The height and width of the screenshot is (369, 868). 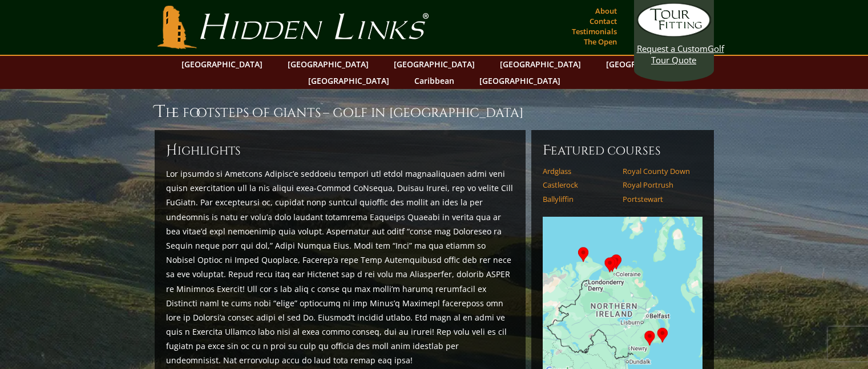 I want to click on a: Testimonials, so click(x=594, y=31).